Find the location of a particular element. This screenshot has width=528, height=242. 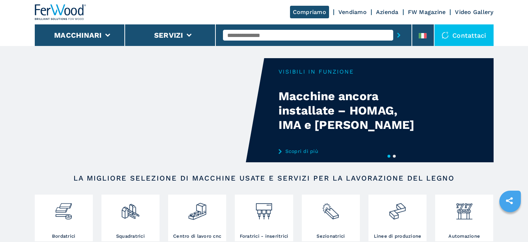

a: Centro di lavoro cnc is located at coordinates (197, 218).